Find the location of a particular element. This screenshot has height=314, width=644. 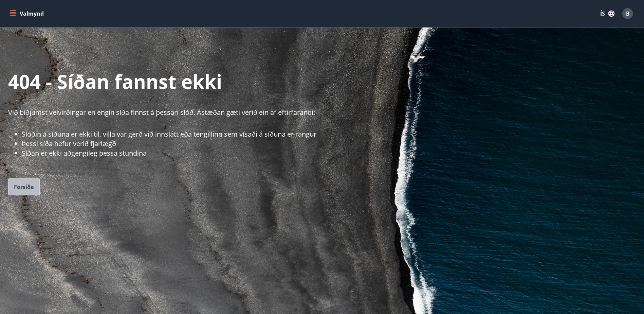

button: menu is located at coordinates (27, 14).